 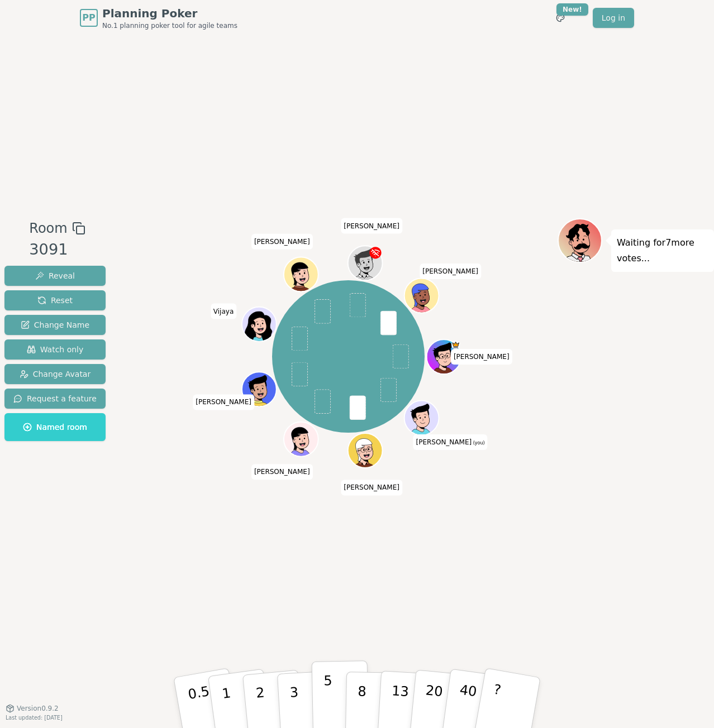 What do you see at coordinates (560, 18) in the screenshot?
I see `button: New!` at bounding box center [560, 18].